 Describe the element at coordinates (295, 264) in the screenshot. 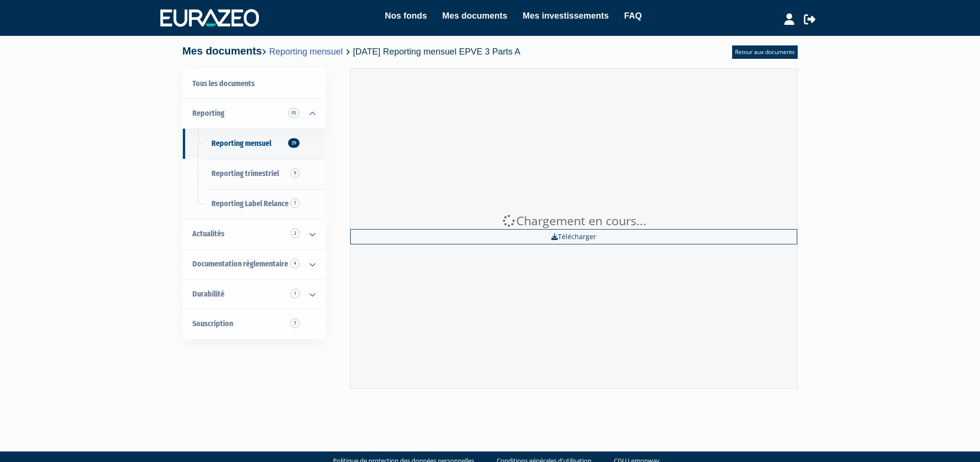

I see `span: 4` at that location.